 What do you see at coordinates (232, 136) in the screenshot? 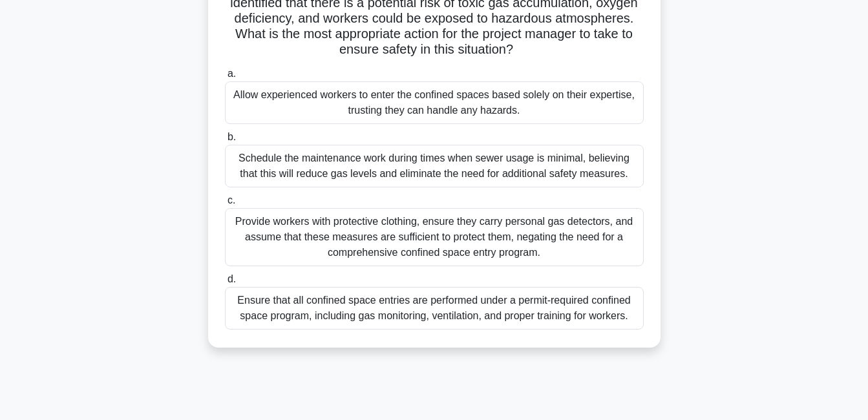
I see `span: b.` at bounding box center [232, 136].